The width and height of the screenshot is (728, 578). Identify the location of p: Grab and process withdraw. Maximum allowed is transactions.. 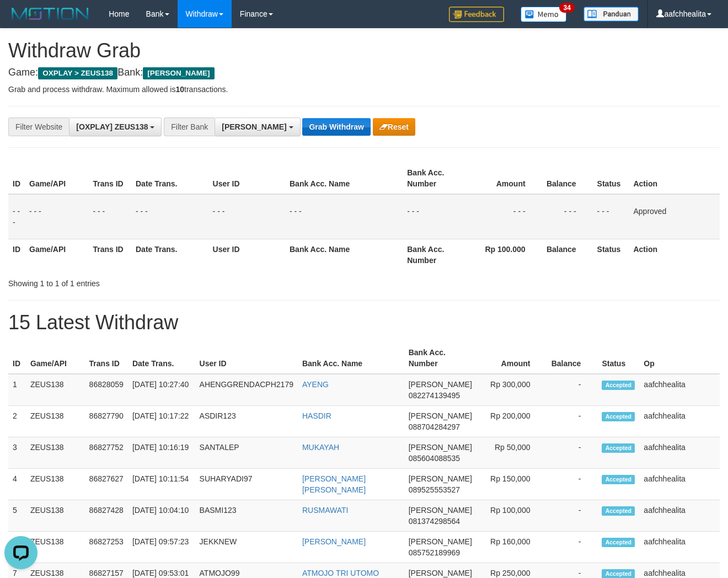
(364, 89).